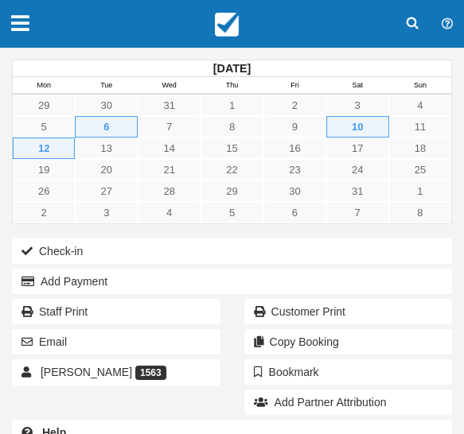 The image size is (464, 434). What do you see at coordinates (106, 86) in the screenshot?
I see `th: Tue` at bounding box center [106, 86].